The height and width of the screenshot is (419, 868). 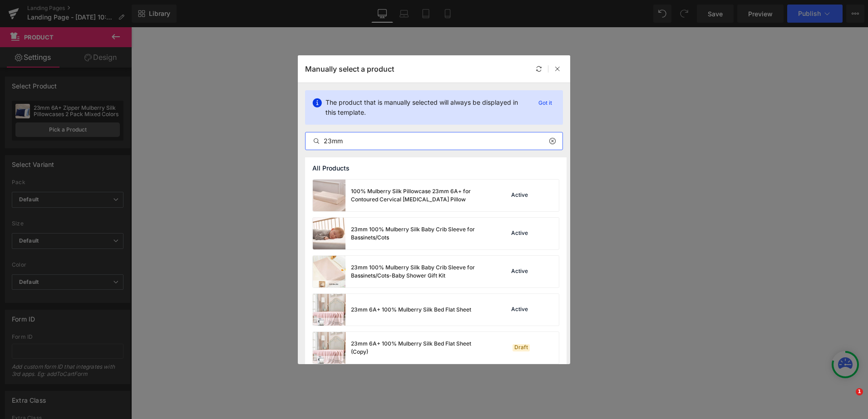 I want to click on div: 23mm 6A+ 100% Mulberry Silk Bed Flat Sheet, so click(x=411, y=310).